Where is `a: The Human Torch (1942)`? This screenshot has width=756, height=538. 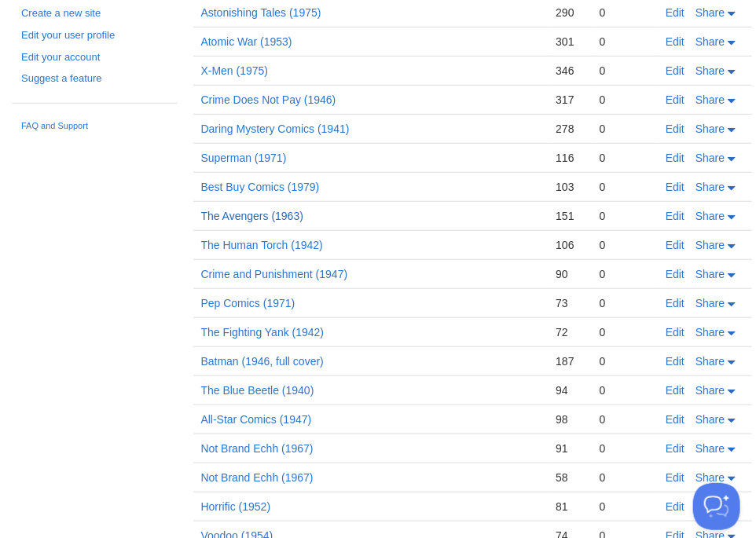 a: The Human Torch (1942) is located at coordinates (262, 245).